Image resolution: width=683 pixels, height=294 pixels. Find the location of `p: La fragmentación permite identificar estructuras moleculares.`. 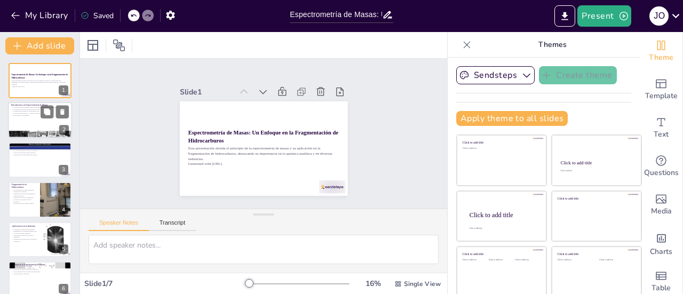

p: La fragmentación permite identificar estructuras moleculares. is located at coordinates (24, 191).